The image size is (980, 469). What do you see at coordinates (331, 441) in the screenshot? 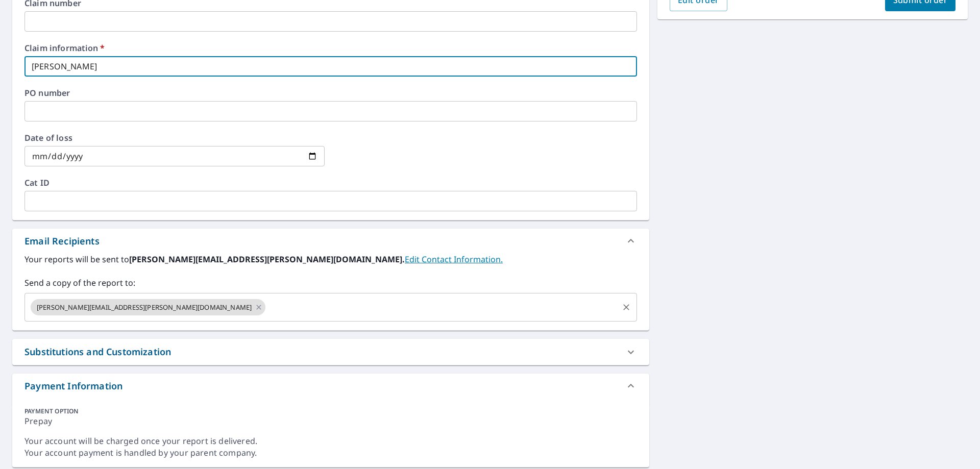
I see `div: Your account will be charged once your report is delivered.` at bounding box center [331, 441].